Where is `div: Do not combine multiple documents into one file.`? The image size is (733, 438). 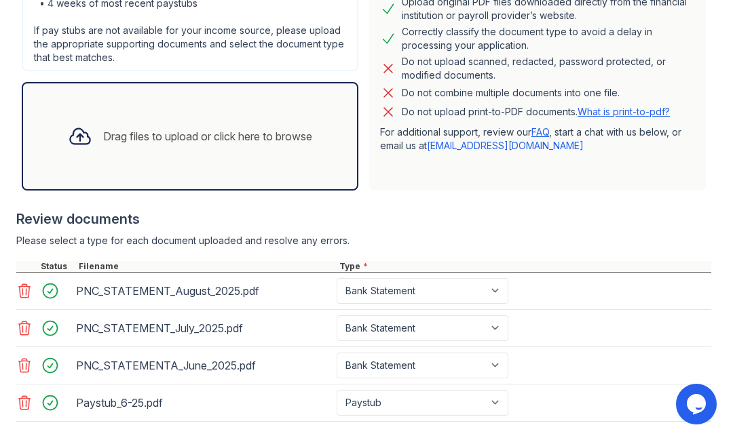 div: Do not combine multiple documents into one file. is located at coordinates (510, 93).